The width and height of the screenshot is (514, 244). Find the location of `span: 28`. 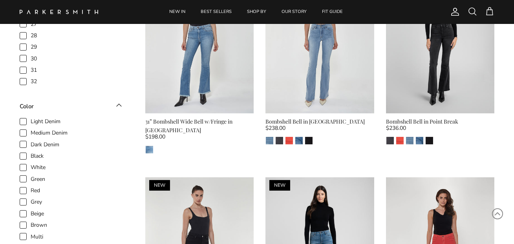

span: 28 is located at coordinates (34, 36).